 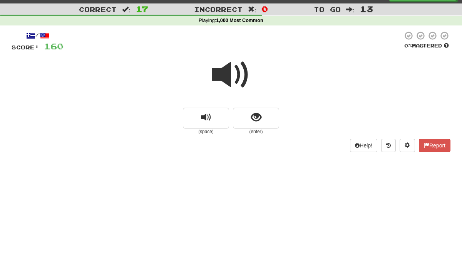 I want to click on span: Score:, so click(x=25, y=47).